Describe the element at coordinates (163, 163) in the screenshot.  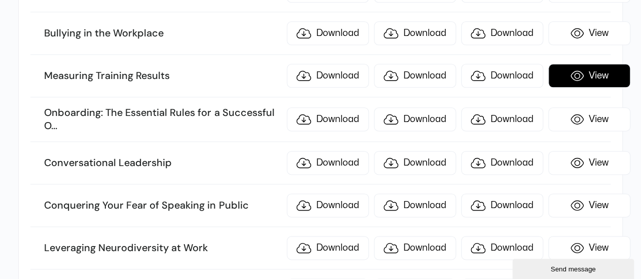
I see `h3: Conversational Leadership` at that location.